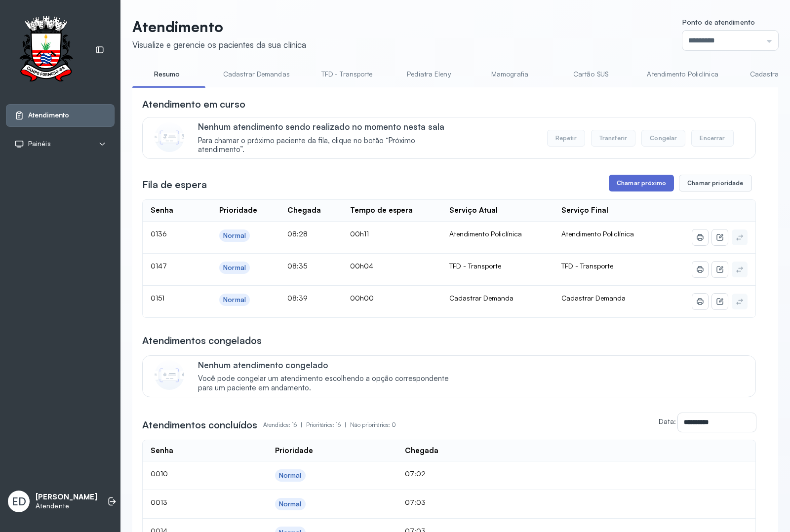 The width and height of the screenshot is (790, 532). Describe the element at coordinates (587, 265) in the screenshot. I see `span: TFD - Transporte` at that location.